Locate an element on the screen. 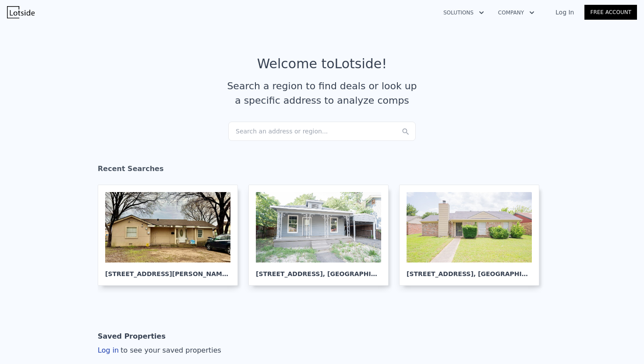  a: Free Account is located at coordinates (611, 12).